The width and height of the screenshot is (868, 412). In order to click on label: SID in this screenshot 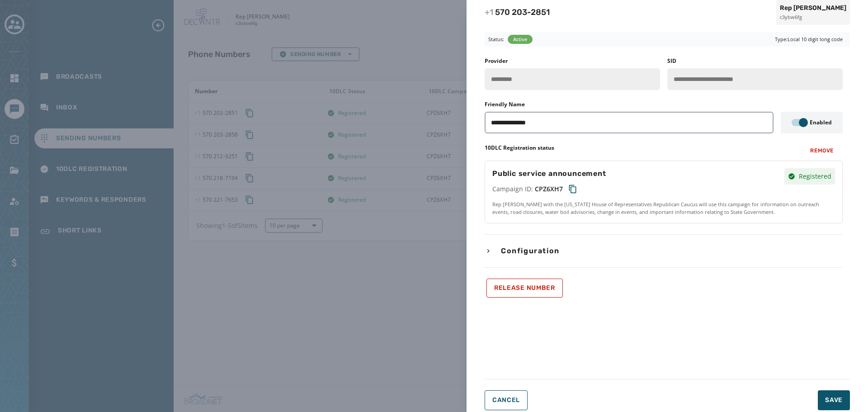, I will do `click(672, 61)`.